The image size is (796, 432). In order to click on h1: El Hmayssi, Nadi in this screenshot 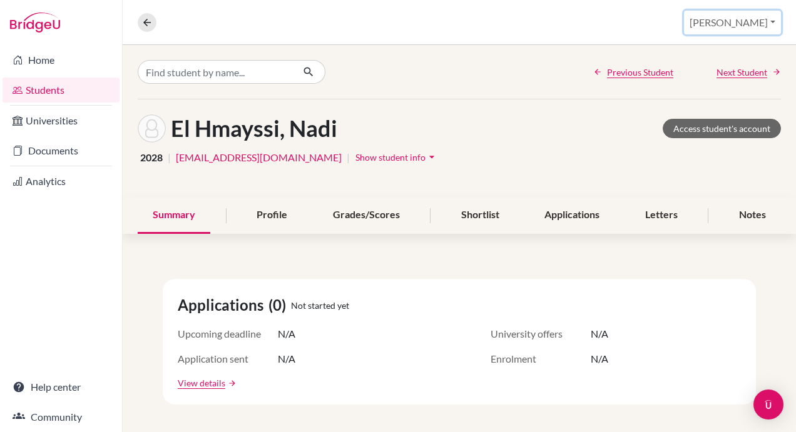, I will do `click(254, 128)`.